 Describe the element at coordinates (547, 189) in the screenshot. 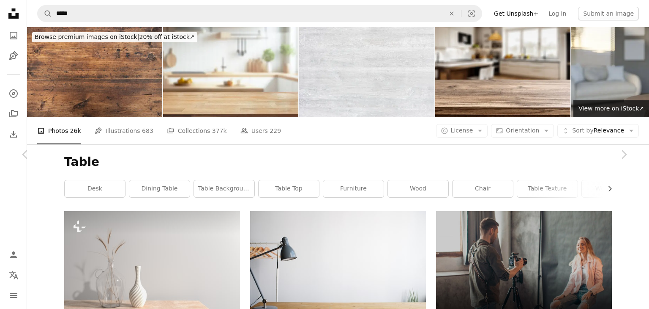

I see `a: table texture` at that location.